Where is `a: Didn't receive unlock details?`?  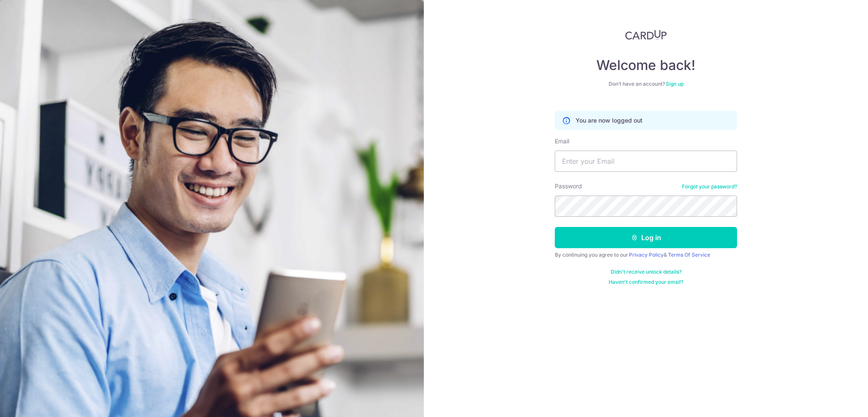
a: Didn't receive unlock details? is located at coordinates (646, 272).